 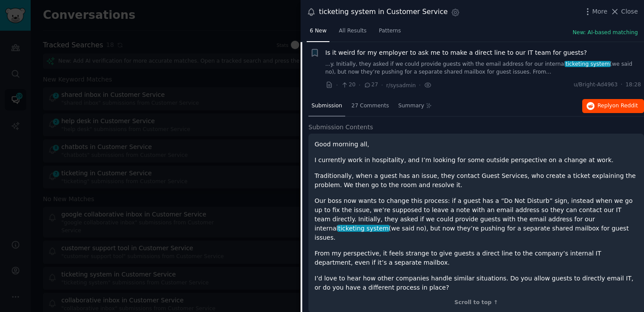 I want to click on span: Submission, so click(x=327, y=106).